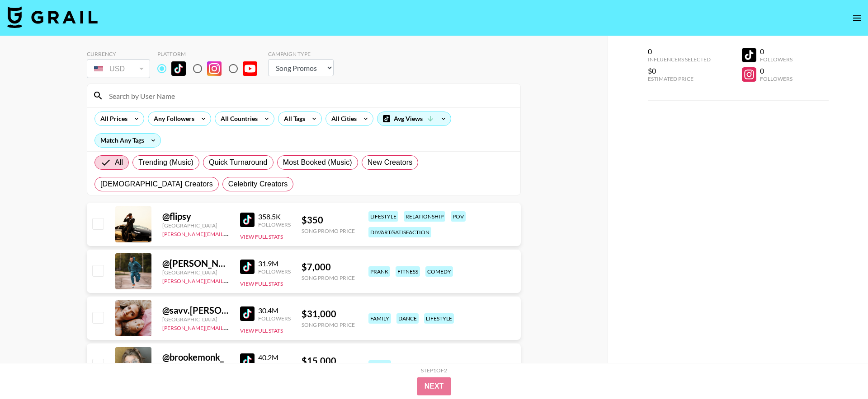 The width and height of the screenshot is (868, 399). Describe the element at coordinates (434, 371) in the screenshot. I see `div: Step 1 of 2` at that location.